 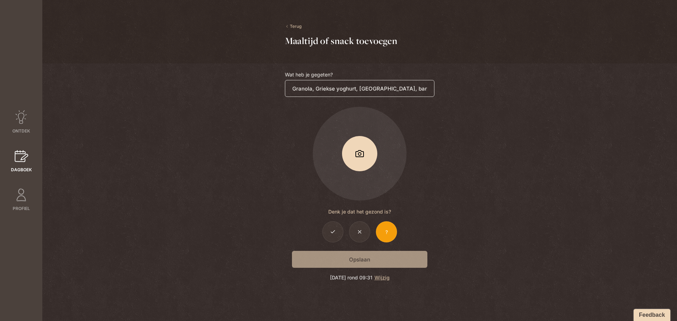 I want to click on input: Bijv. Fruit met melk en granola, so click(x=360, y=88).